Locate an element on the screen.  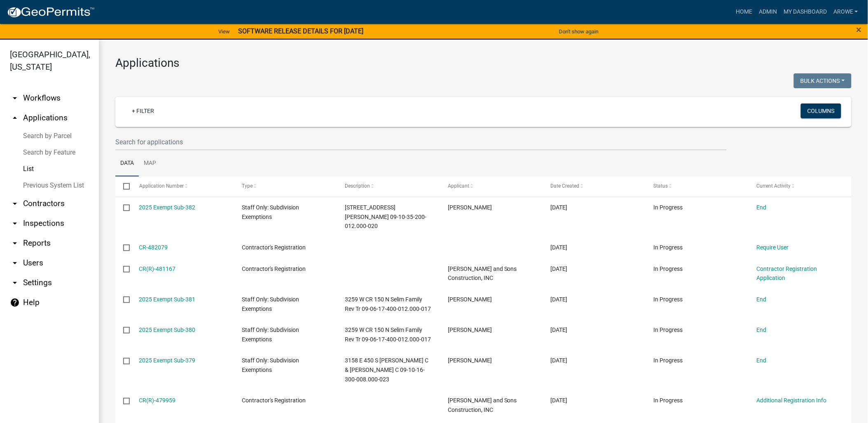
a: Contractor Registration Application is located at coordinates (786, 273).